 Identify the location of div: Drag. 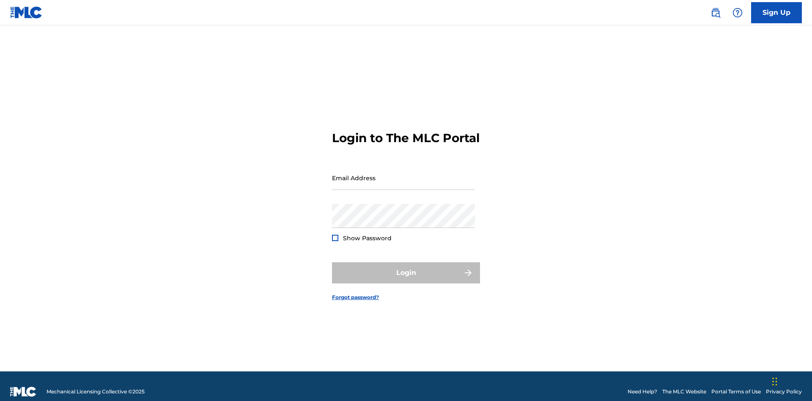
(774, 381).